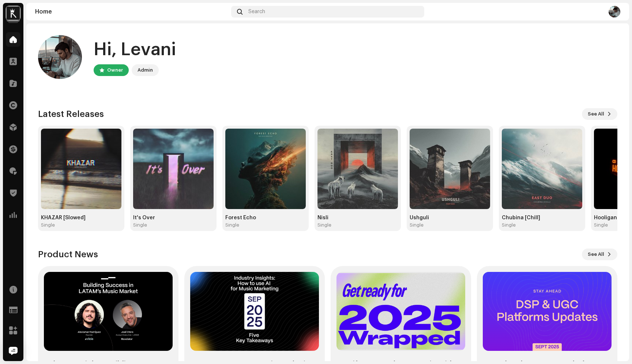 The image size is (632, 364). I want to click on div: Owner, so click(115, 70).